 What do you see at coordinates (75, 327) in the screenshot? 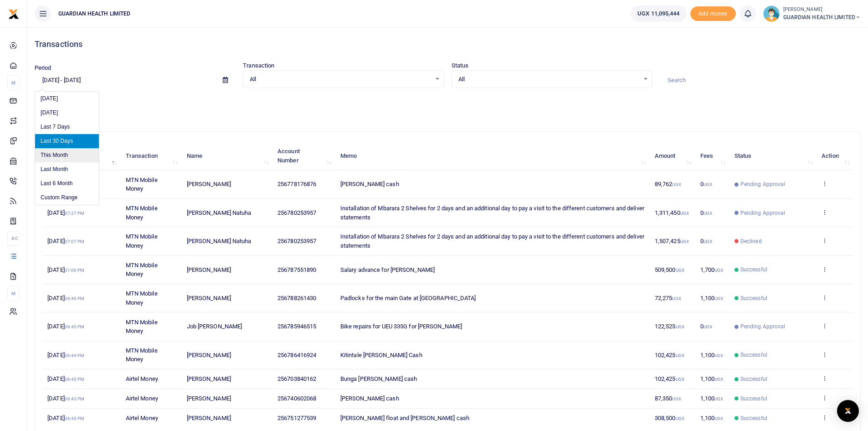
I see `small: 06:45 PM` at bounding box center [75, 327].